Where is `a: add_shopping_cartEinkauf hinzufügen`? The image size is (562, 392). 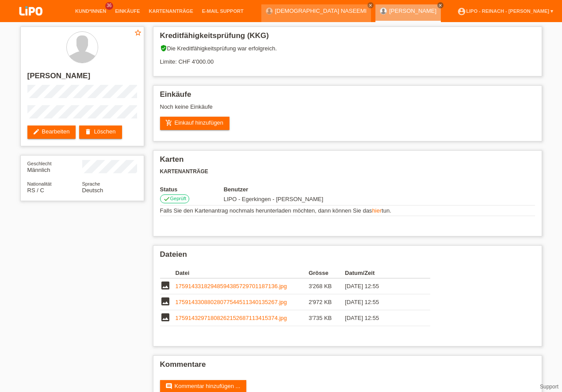
a: add_shopping_cartEinkauf hinzufügen is located at coordinates (195, 123).